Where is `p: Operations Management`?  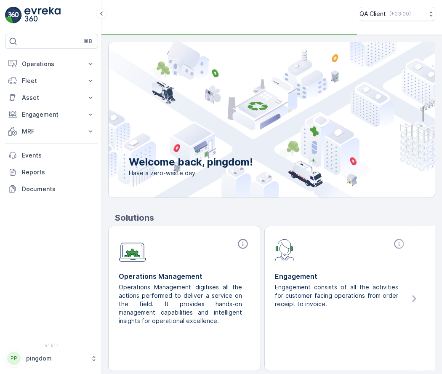
p: Operations Management is located at coordinates (185, 276).